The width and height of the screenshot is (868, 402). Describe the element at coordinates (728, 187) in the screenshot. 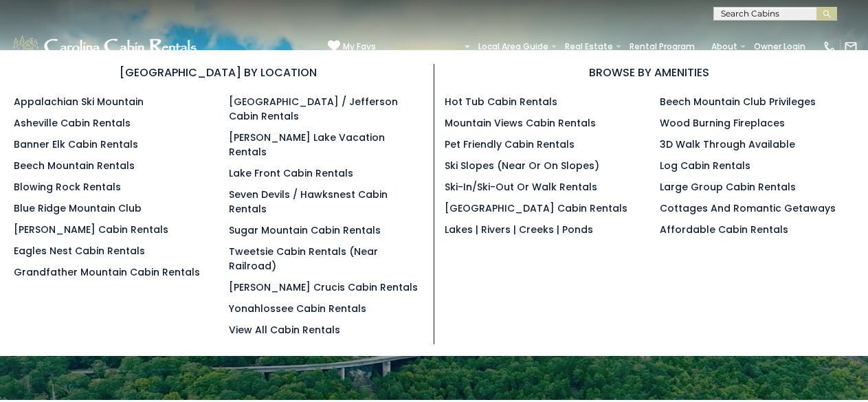

I see `a: Large Group Cabin Rentals` at that location.